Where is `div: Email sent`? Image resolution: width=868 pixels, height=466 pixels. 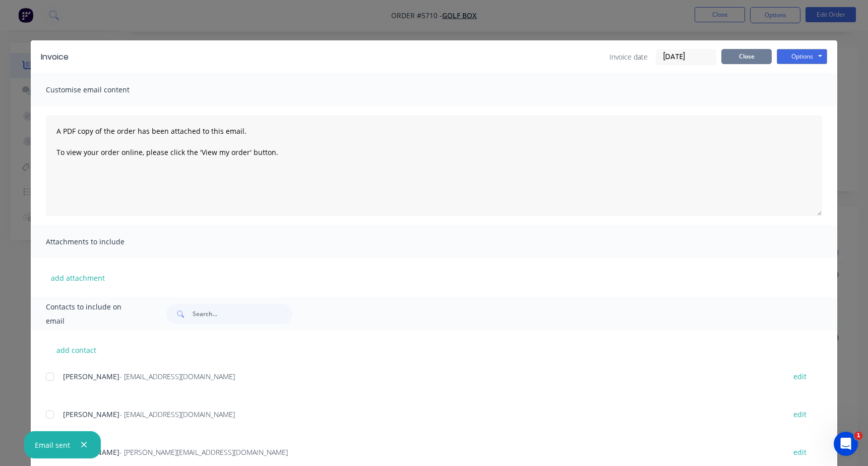 div: Email sent is located at coordinates (53, 445).